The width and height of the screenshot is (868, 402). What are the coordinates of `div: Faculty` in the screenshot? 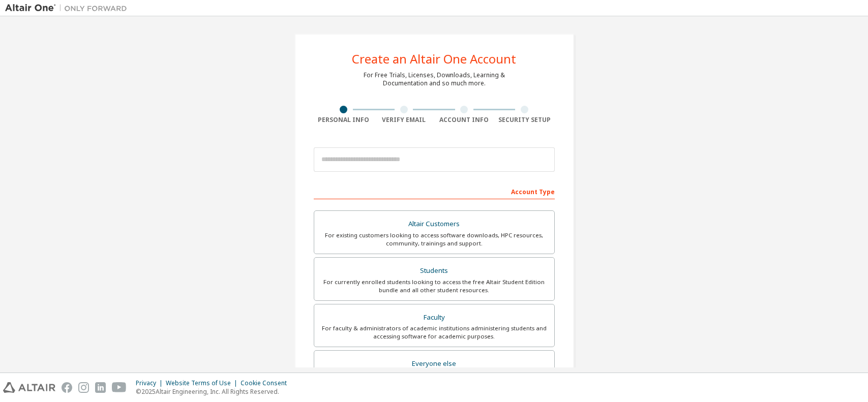 It's located at (434, 318).